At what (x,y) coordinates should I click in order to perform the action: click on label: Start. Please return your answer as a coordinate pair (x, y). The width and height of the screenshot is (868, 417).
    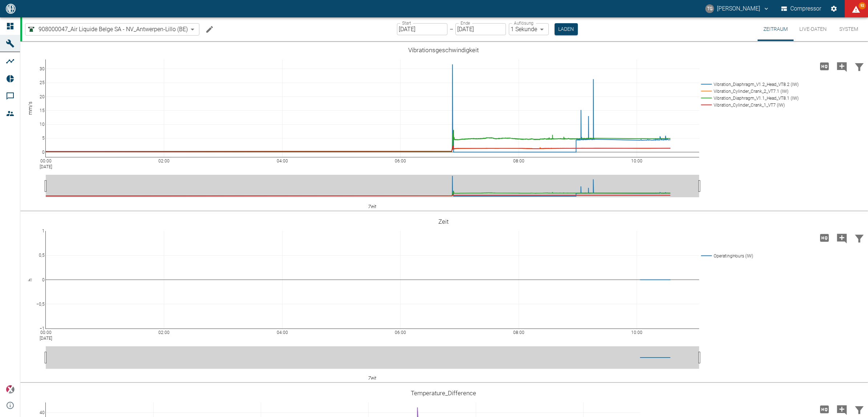
    Looking at the image, I should click on (406, 23).